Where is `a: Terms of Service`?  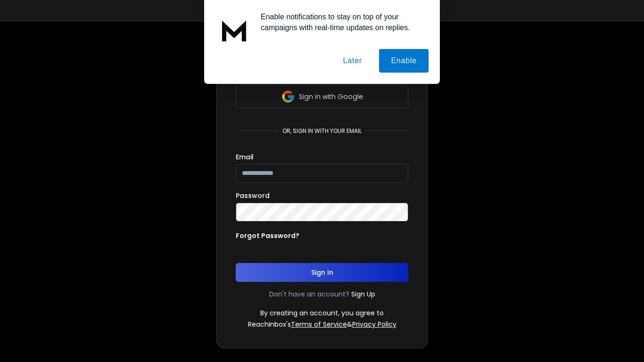 a: Terms of Service is located at coordinates (318, 324).